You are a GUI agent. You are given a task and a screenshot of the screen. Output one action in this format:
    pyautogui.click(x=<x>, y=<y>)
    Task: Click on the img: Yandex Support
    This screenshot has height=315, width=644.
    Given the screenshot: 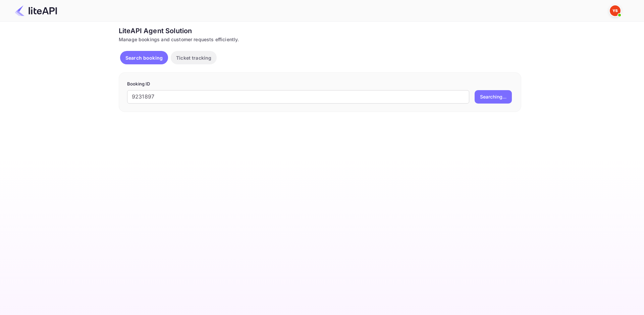 What is the action you would take?
    pyautogui.click(x=615, y=11)
    